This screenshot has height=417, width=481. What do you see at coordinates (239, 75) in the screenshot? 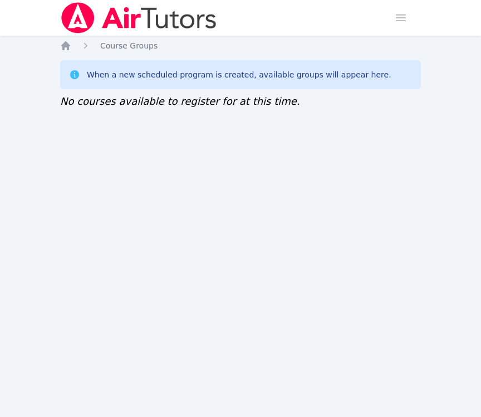
I see `div: When a new scheduled program is created, available groups will appear here.` at bounding box center [239, 75].